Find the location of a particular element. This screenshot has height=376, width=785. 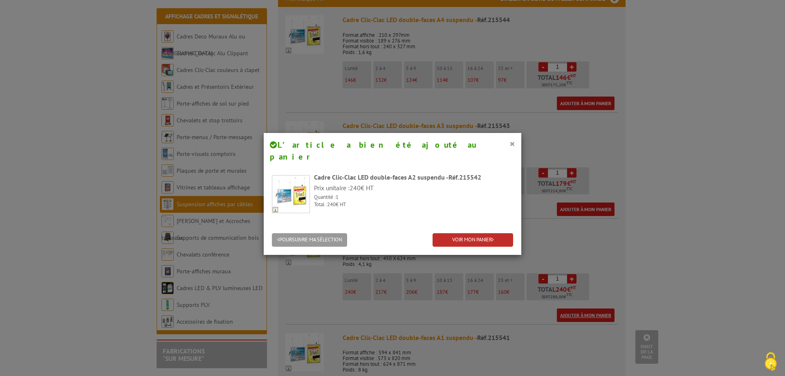

p: Quantité : is located at coordinates (413, 197).